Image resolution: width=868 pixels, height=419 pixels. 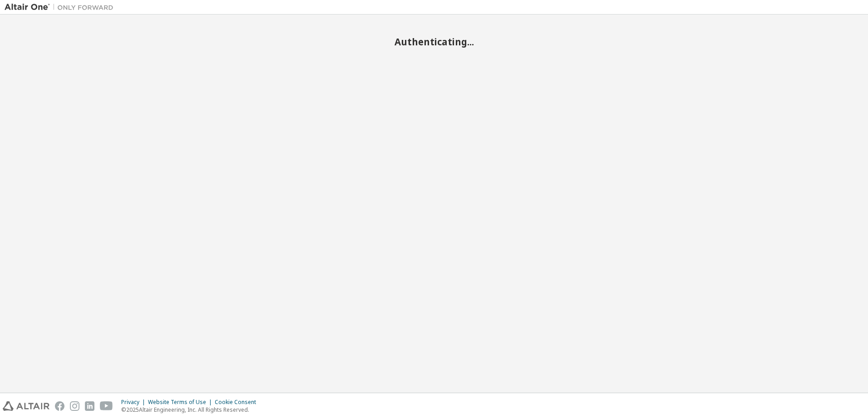 I want to click on img: youtube.svg, so click(x=106, y=406).